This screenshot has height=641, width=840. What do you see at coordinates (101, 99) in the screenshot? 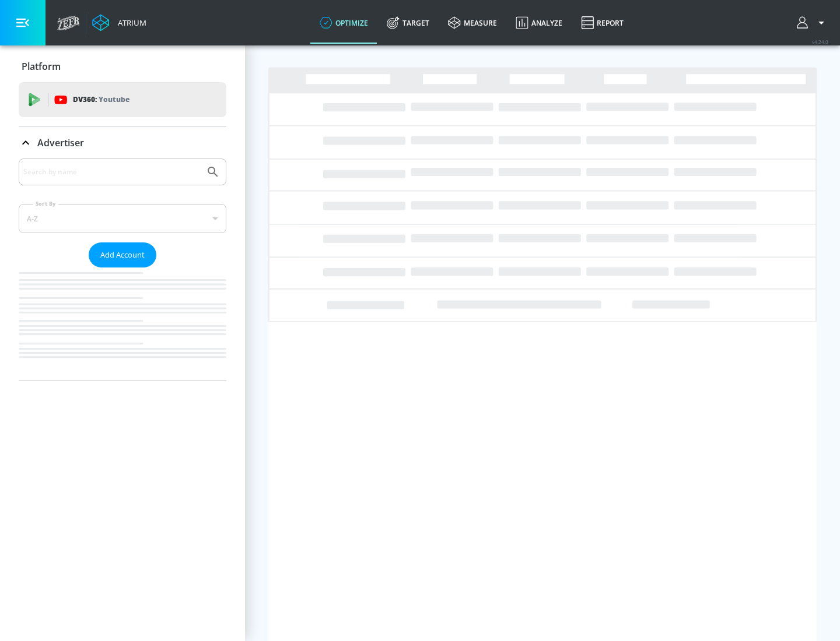
I see `p: DV360:` at bounding box center [101, 99].